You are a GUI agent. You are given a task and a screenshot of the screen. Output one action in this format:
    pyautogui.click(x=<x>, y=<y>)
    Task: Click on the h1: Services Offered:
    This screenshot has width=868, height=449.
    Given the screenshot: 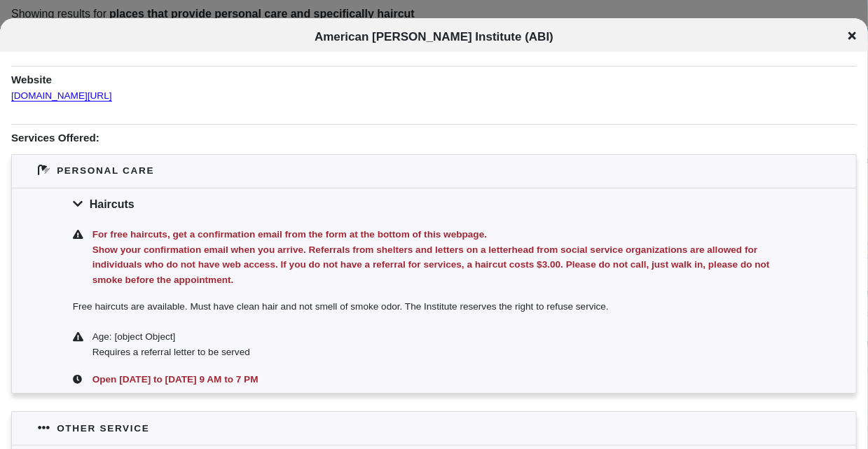 What is the action you would take?
    pyautogui.click(x=433, y=135)
    